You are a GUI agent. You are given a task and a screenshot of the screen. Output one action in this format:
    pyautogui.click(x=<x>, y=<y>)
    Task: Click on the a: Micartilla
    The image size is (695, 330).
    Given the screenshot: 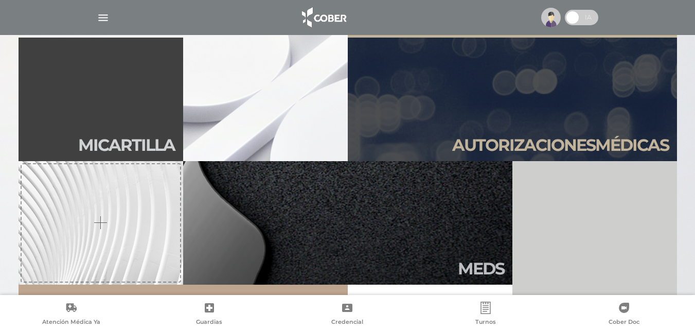 What is the action you would take?
    pyautogui.click(x=101, y=99)
    